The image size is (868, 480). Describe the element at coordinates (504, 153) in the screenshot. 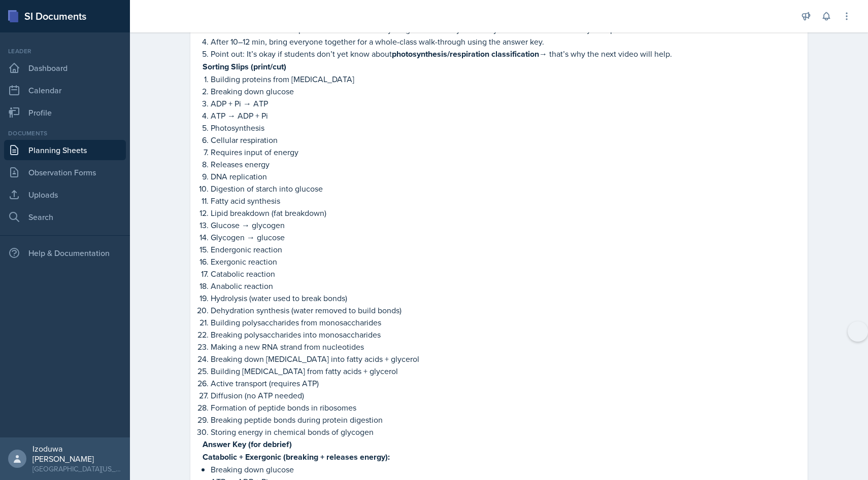

I see `p: Requires input of energy` at that location.